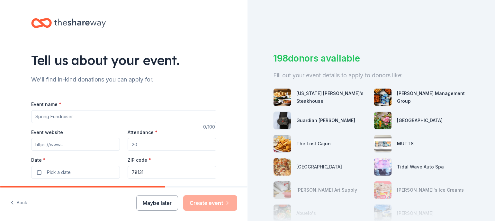 This screenshot has width=495, height=221. What do you see at coordinates (76, 144) in the screenshot?
I see `input: https://www...` at bounding box center [76, 144].